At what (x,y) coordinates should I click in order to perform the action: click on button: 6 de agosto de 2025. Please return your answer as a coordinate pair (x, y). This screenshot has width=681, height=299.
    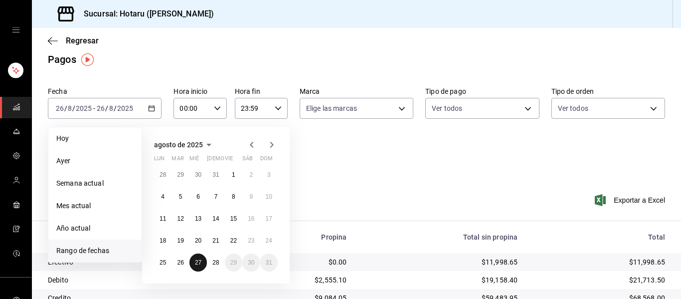
    Looking at the image, I should click on (198, 197).